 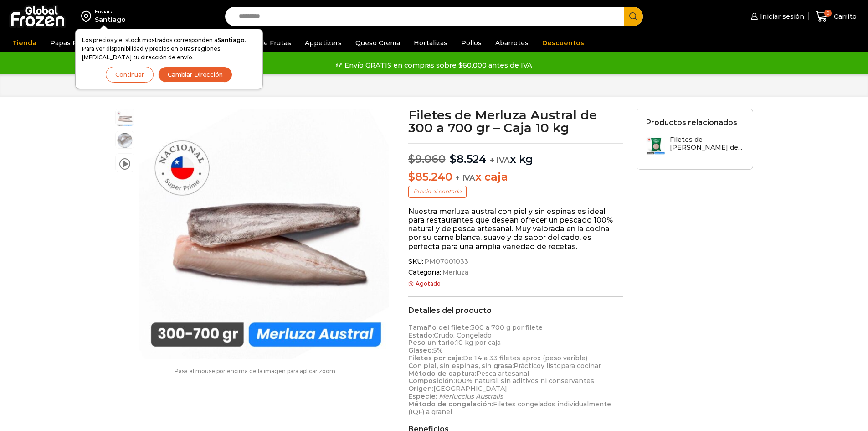 I want to click on a: Hortalizas, so click(x=431, y=43).